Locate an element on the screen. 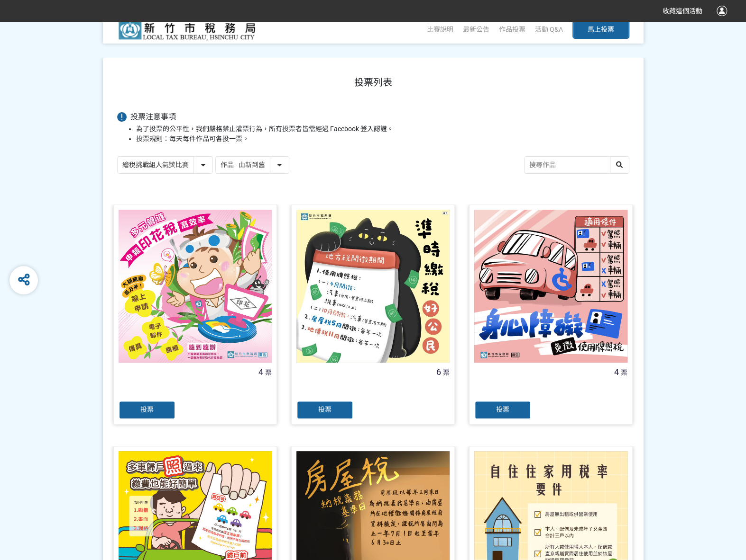  span: 最新公告 is located at coordinates (476, 29).